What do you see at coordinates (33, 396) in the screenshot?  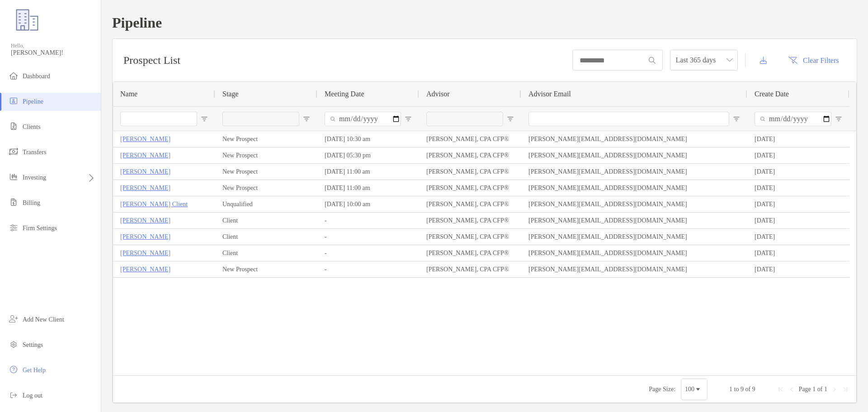 I see `span: Log out` at bounding box center [33, 396].